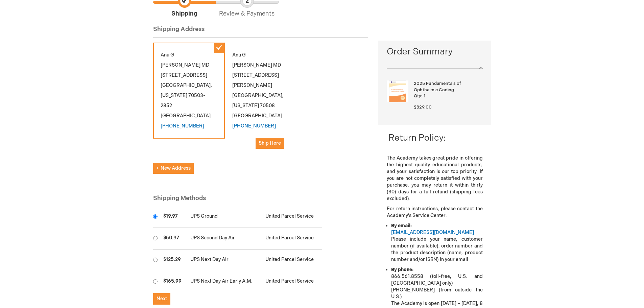 The width and height of the screenshot is (644, 308). Describe the element at coordinates (417, 138) in the screenshot. I see `span: Return Policy:` at that location.